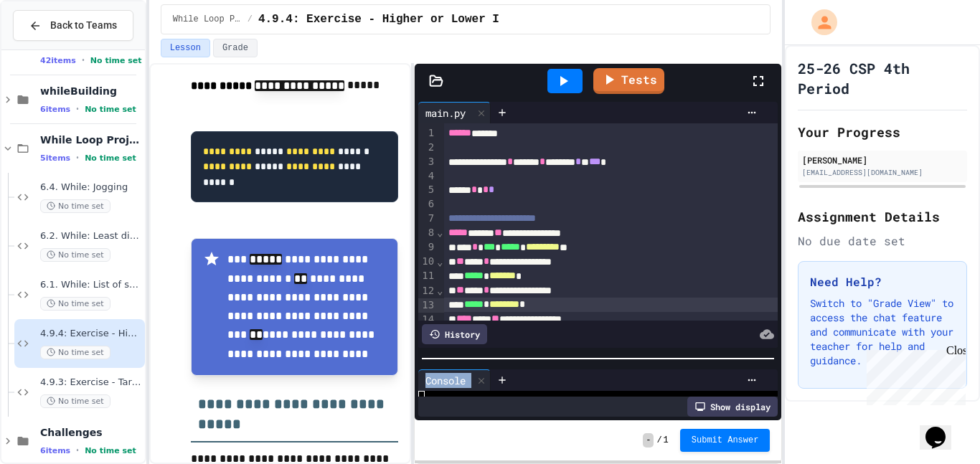 Image resolution: width=980 pixels, height=464 pixels. I want to click on div: 12, so click(427, 291).